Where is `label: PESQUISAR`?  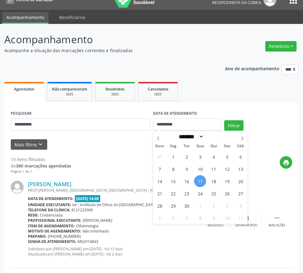
label: PESQUISAR is located at coordinates (21, 114).